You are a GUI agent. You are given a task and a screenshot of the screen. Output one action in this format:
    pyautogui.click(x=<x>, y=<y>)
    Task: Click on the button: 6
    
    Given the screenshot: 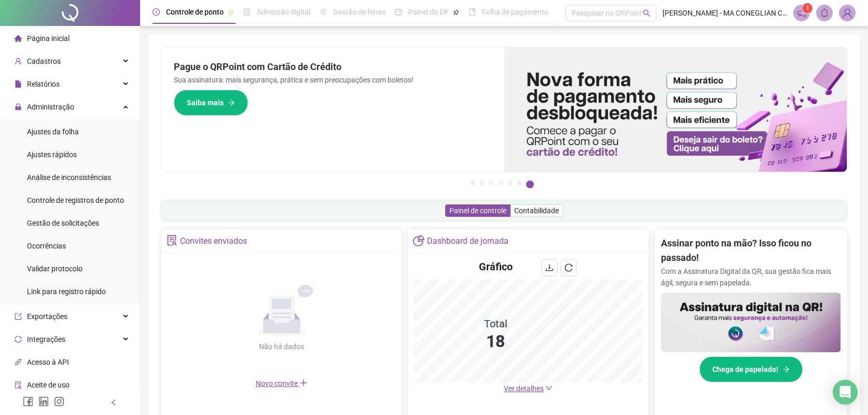 What is the action you would take?
    pyautogui.click(x=520, y=183)
    